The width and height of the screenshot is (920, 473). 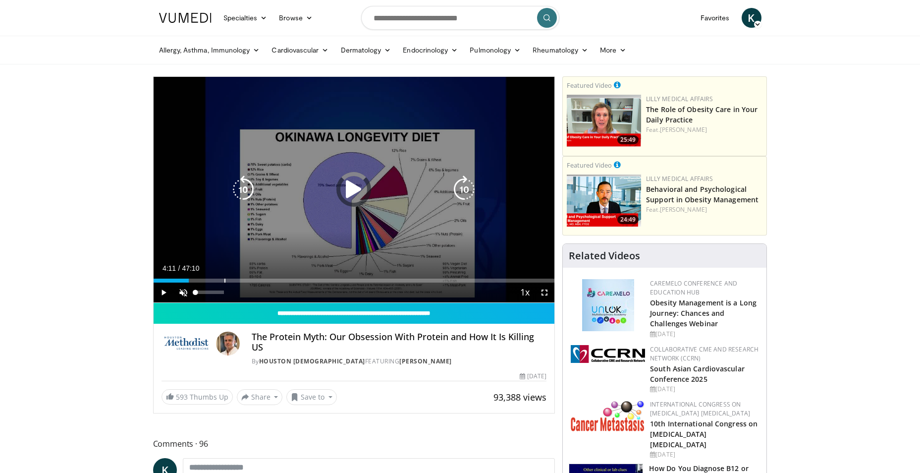 I want to click on a: Cardiovascular, so click(x=300, y=50).